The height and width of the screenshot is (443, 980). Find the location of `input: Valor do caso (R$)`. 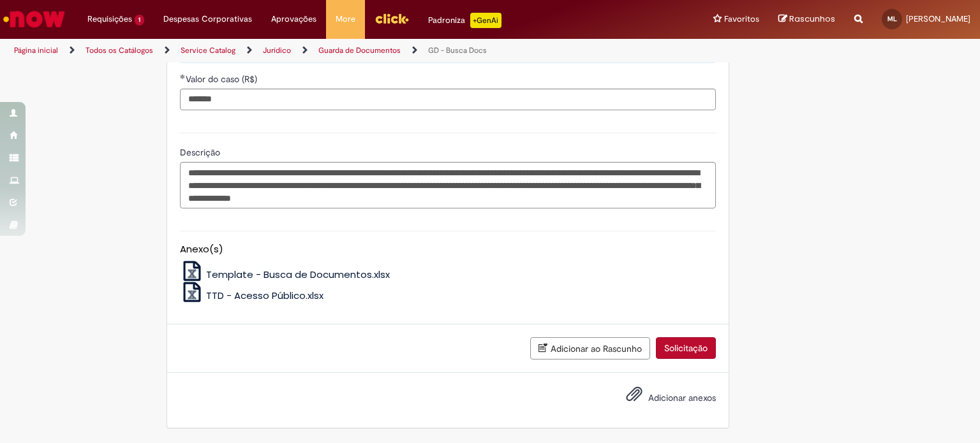

input: Valor do caso (R$) is located at coordinates (448, 99).